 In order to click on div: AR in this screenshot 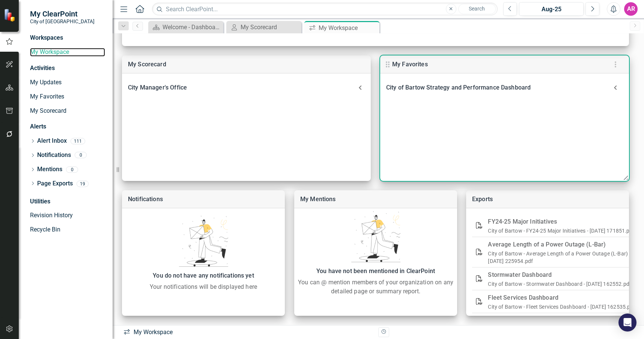, I will do `click(631, 9)`.